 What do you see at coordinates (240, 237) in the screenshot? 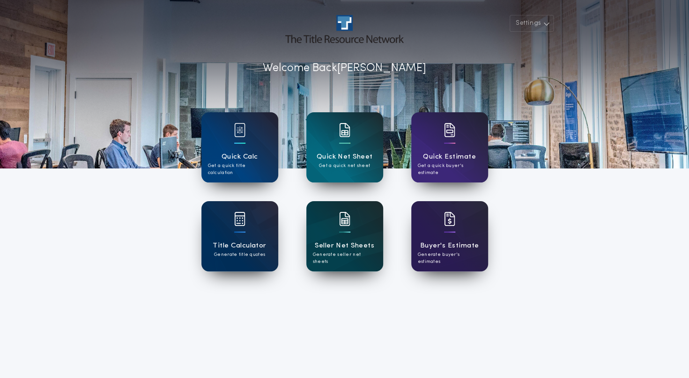
I see `a: card iconTitle CalculatorGenerate title quotes` at bounding box center [240, 237].